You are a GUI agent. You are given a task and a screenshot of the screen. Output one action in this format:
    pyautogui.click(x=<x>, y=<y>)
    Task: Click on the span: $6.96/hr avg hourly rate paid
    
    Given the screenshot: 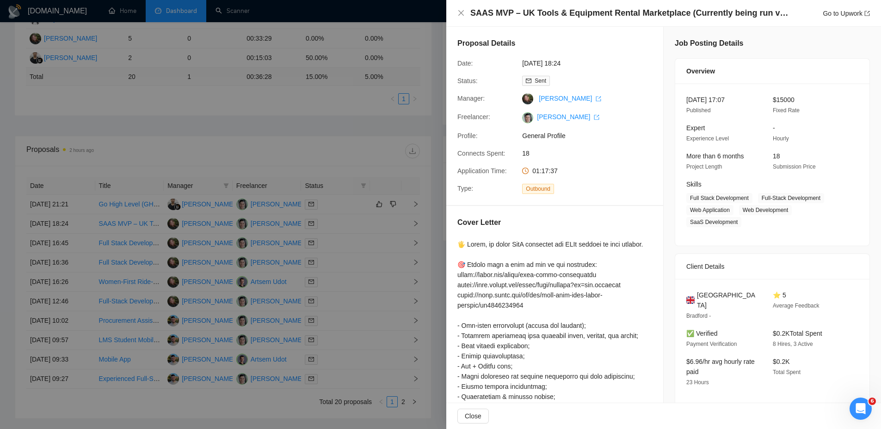 What is the action you would take?
    pyautogui.click(x=720, y=367)
    